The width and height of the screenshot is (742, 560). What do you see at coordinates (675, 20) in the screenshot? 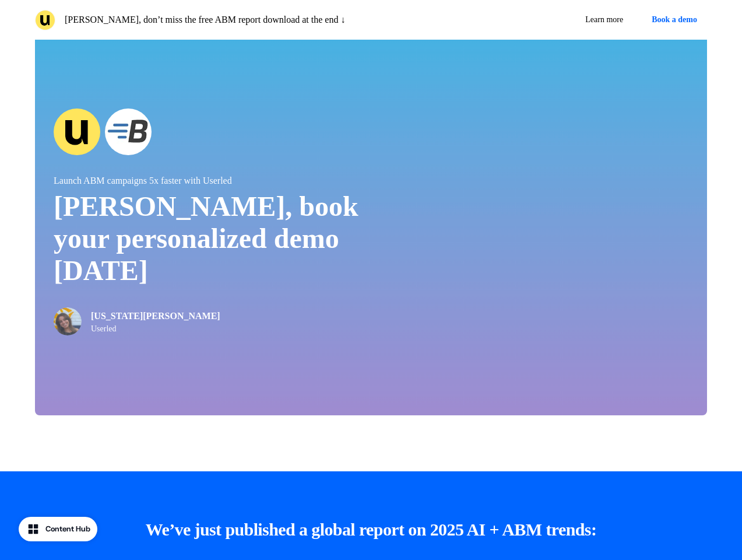
I see `button: Book a demo` at bounding box center [675, 20].